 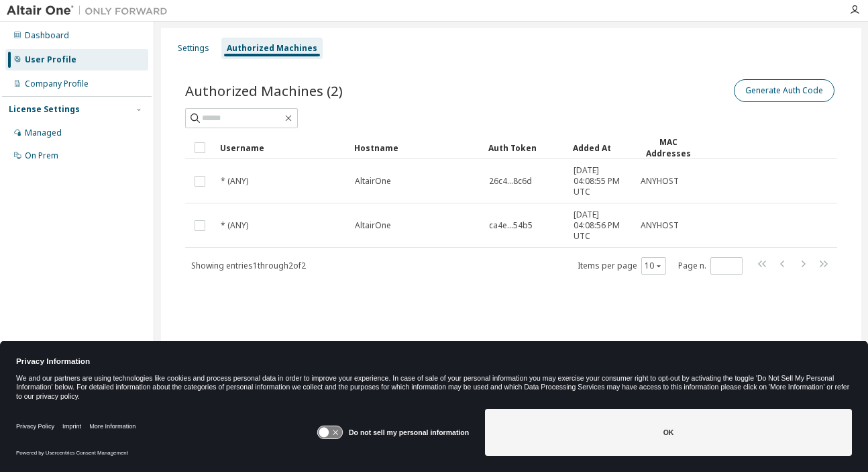 What do you see at coordinates (282, 148) in the screenshot?
I see `div: Username` at bounding box center [282, 148].